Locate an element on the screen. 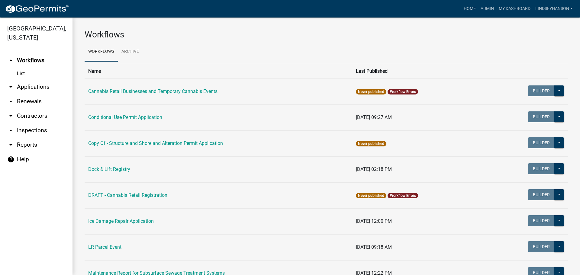  a: Admin is located at coordinates (487, 9).